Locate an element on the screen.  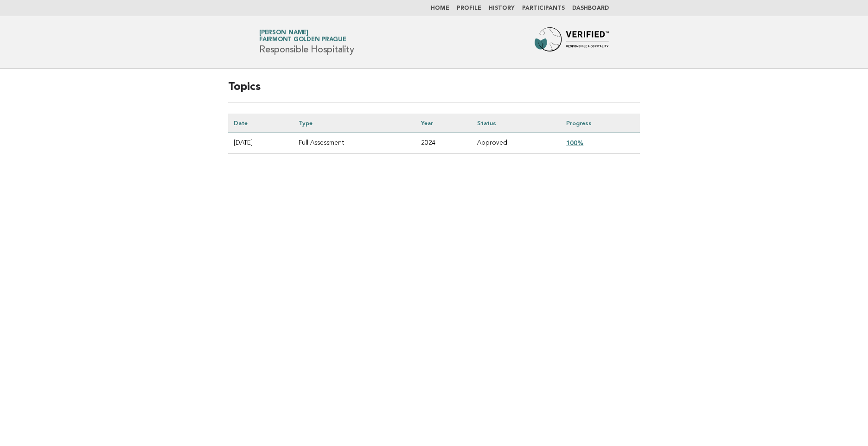
a: 100% is located at coordinates (575, 143).